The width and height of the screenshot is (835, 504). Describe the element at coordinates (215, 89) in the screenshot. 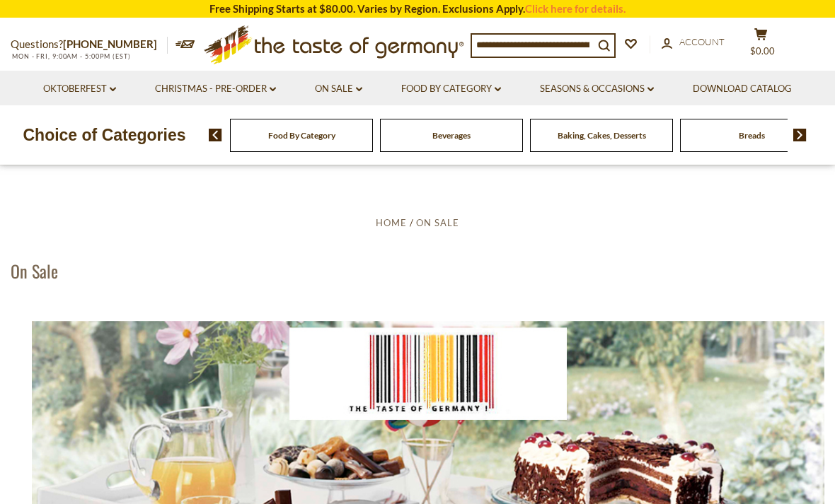

I see `a: Christmas - PRE-ORDER` at that location.